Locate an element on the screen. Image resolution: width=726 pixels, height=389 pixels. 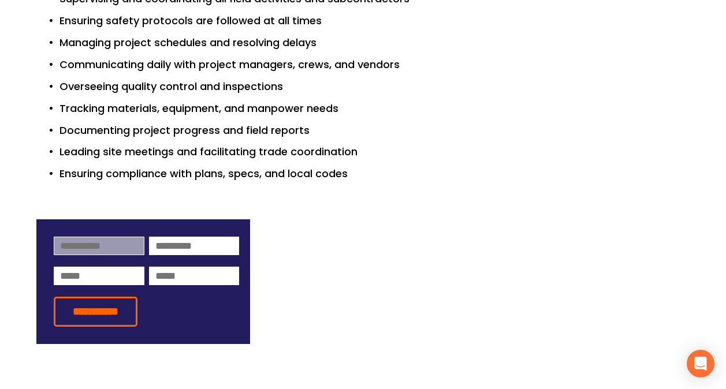
p: Managing project schedules and resolving delays is located at coordinates (374, 43).